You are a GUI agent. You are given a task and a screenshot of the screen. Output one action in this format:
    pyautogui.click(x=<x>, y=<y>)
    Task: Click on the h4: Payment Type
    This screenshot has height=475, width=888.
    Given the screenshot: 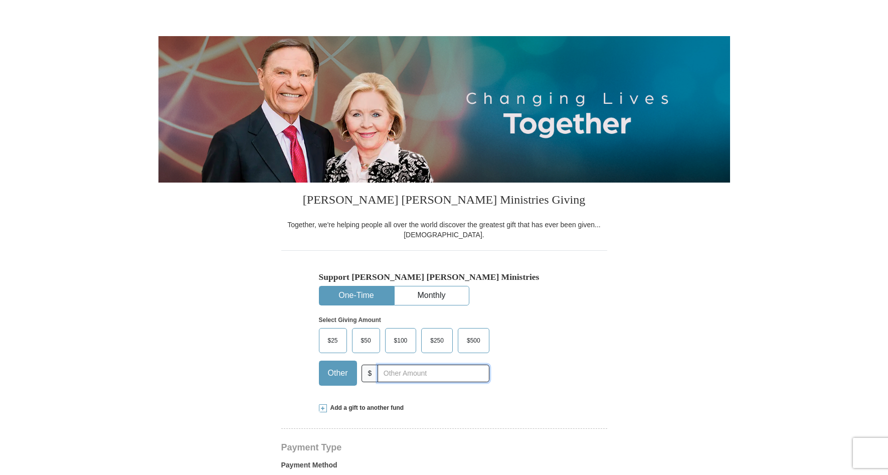 What is the action you would take?
    pyautogui.click(x=444, y=447)
    